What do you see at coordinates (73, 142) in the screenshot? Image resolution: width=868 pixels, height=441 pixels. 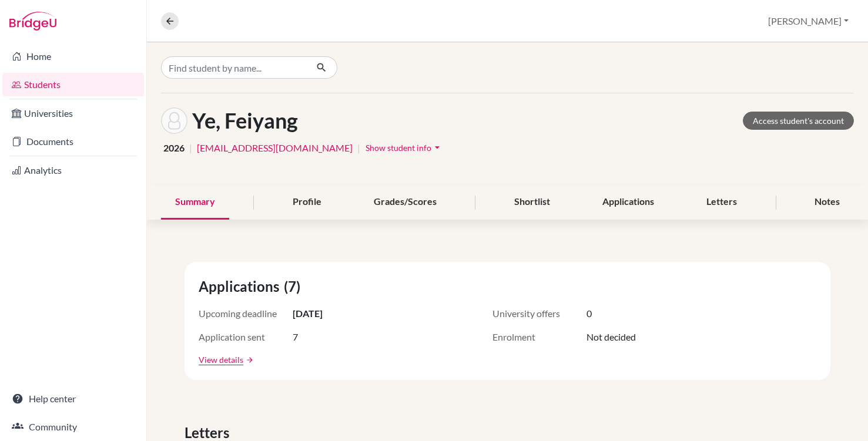 I see `a: Documents` at bounding box center [73, 142].